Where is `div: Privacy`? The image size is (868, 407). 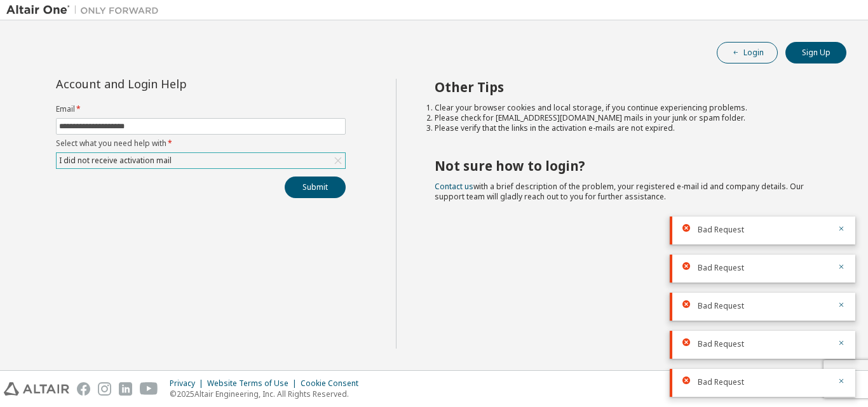
div: Privacy is located at coordinates (188, 383).